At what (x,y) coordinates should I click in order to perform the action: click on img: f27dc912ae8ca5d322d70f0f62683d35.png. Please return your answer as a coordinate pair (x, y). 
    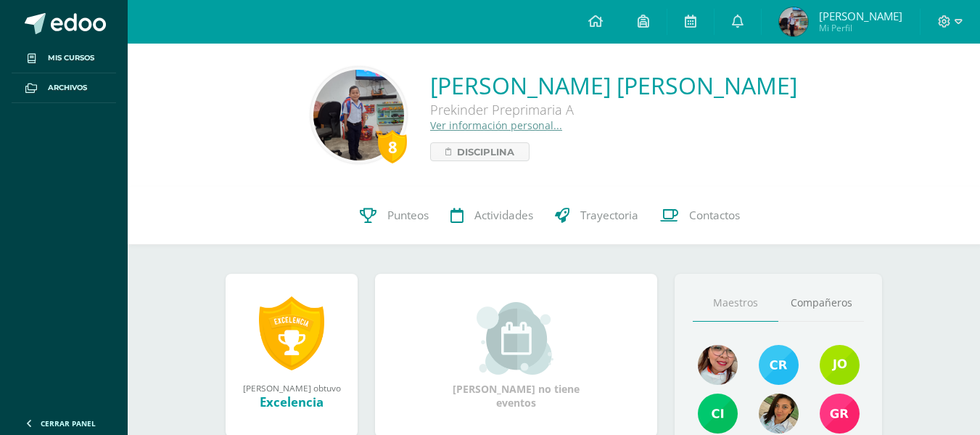
    Looking at the image, I should click on (717, 365).